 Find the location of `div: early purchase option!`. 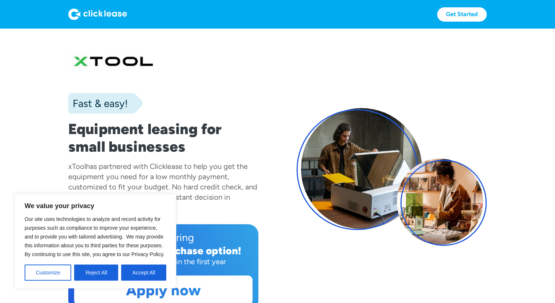

div: early purchase option! is located at coordinates (186, 251).